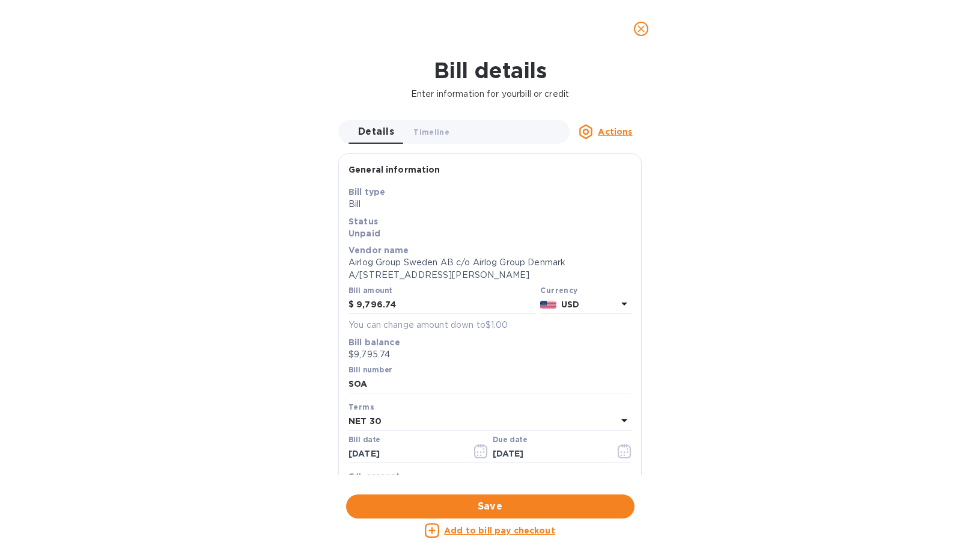 This screenshot has height=557, width=980. I want to click on button: close, so click(641, 29).